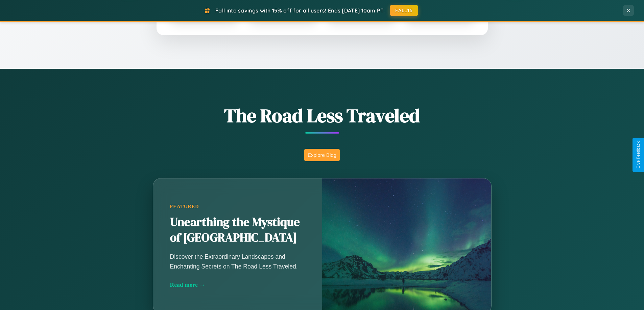  I want to click on button: FALL15, so click(404, 10).